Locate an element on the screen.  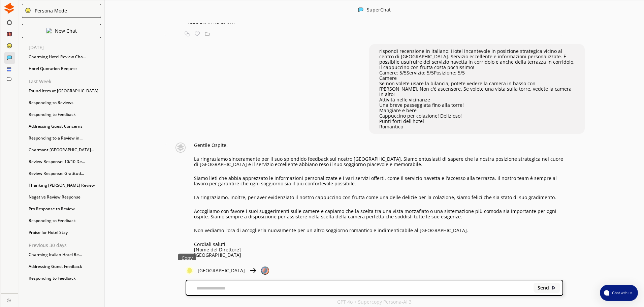
p: Siamo lieti che abbia apprezzato le informazioni personalizzate e i vari servizi offerti, come il... is located at coordinates (379, 181).